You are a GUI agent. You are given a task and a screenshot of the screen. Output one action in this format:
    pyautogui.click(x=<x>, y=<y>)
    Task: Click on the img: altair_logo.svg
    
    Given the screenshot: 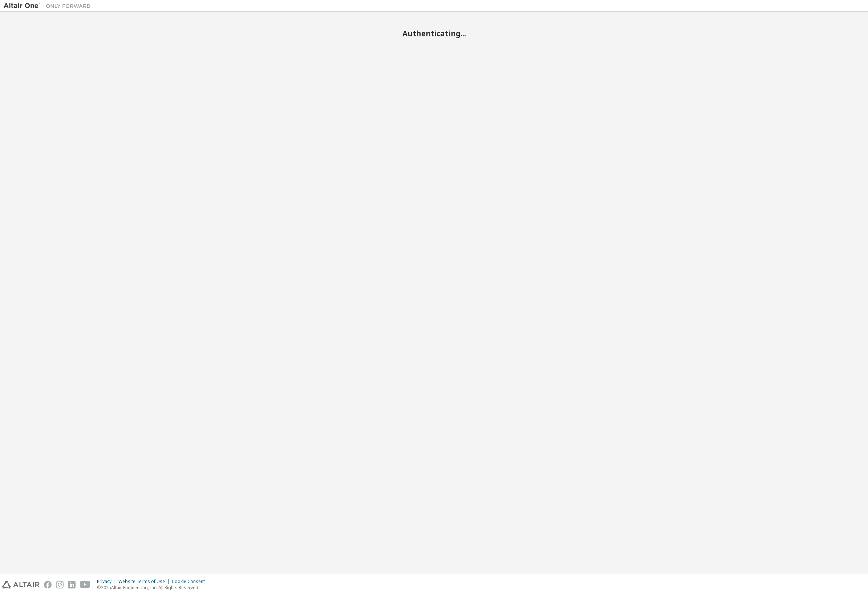 What is the action you would take?
    pyautogui.click(x=21, y=584)
    